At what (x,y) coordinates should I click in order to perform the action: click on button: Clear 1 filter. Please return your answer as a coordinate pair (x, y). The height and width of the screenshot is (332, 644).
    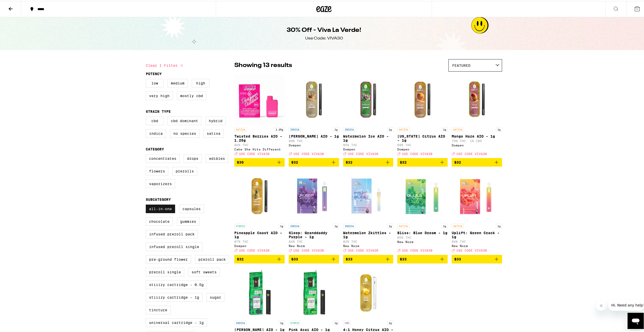
    Looking at the image, I should click on (165, 64).